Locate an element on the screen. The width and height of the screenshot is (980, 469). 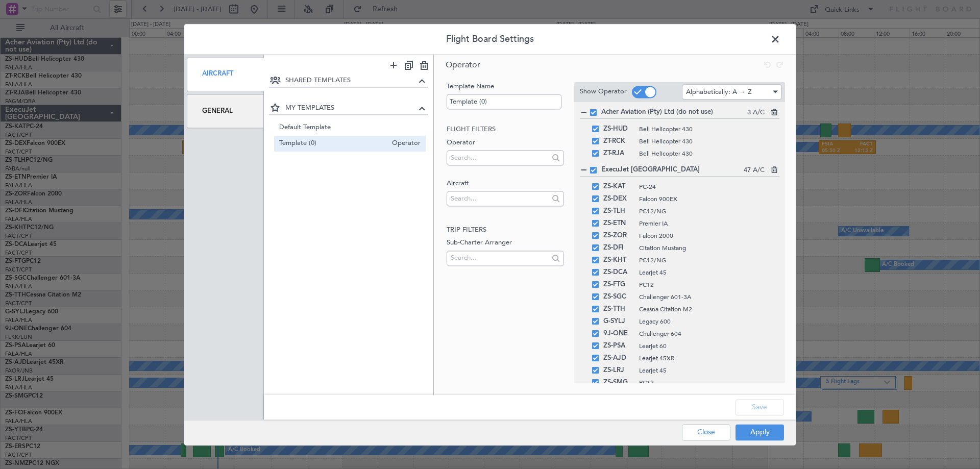
span: ZS-TTH is located at coordinates (619, 310).